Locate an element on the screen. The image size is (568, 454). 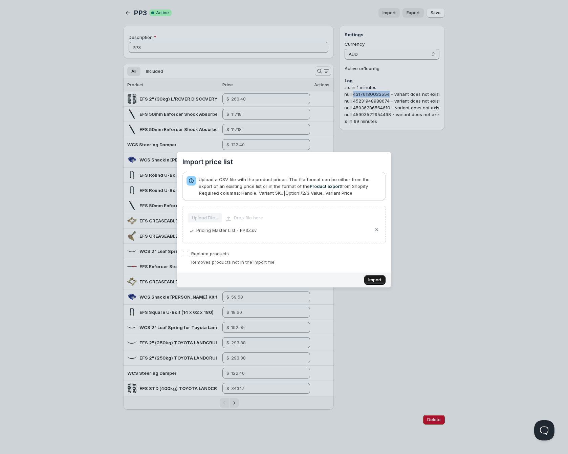
vaadin-dialog-overlay: Import price list is located at coordinates (284, 227).